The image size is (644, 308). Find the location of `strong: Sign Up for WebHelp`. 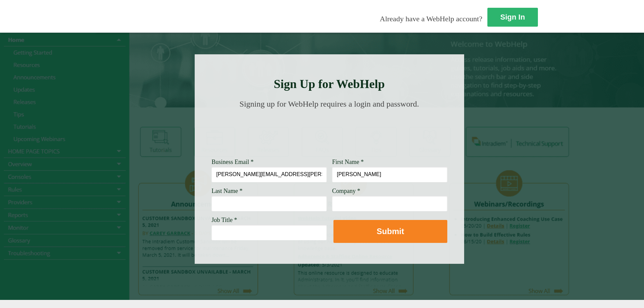

strong: Sign Up for WebHelp is located at coordinates (330, 84).